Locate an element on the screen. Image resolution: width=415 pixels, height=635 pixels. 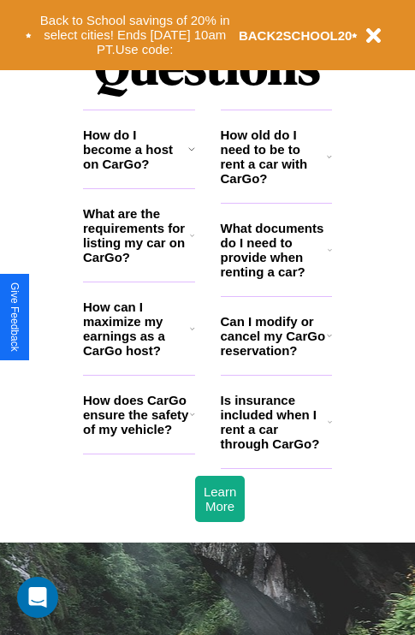
h3: Can I modify or cancel my CarGo reservation? is located at coordinates (274, 336).